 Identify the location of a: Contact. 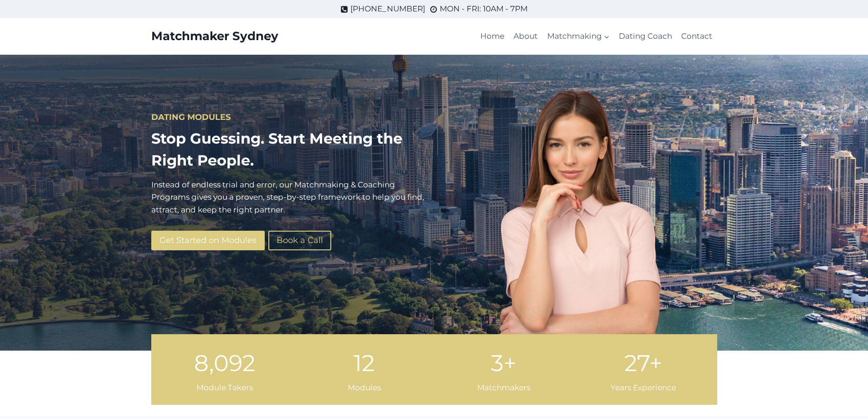
(696, 36).